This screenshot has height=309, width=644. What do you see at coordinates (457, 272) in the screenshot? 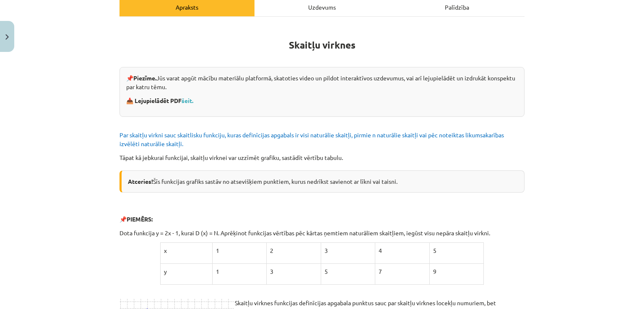
I see `p: 9` at bounding box center [457, 272].